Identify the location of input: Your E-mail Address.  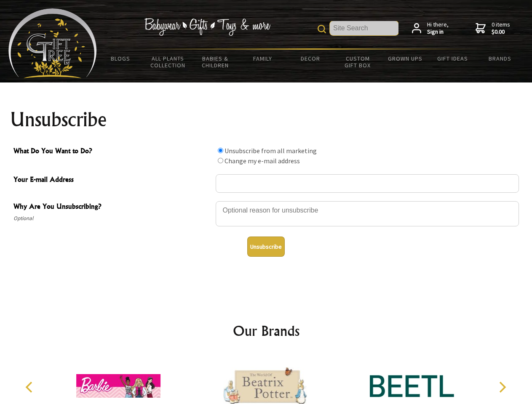
(367, 184).